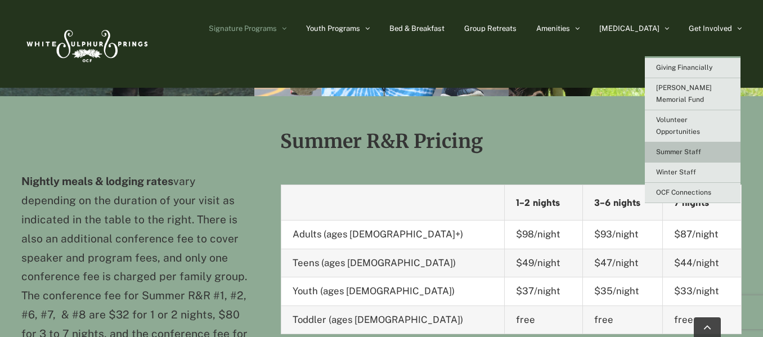  What do you see at coordinates (710, 28) in the screenshot?
I see `span: Get Involved` at bounding box center [710, 28].